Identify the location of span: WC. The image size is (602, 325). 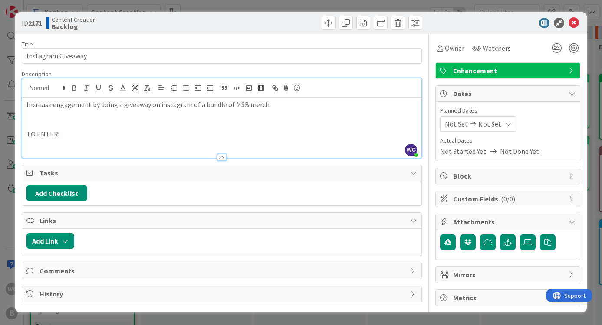
(411, 150).